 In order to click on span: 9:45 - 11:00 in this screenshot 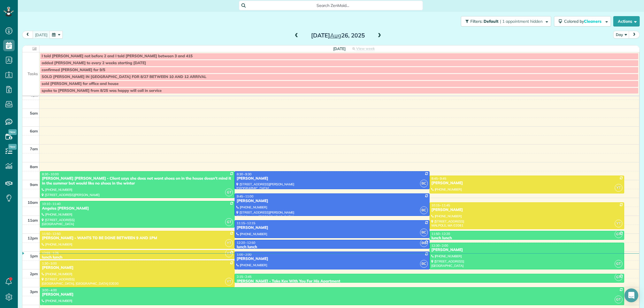, I will do `click(245, 196)`.